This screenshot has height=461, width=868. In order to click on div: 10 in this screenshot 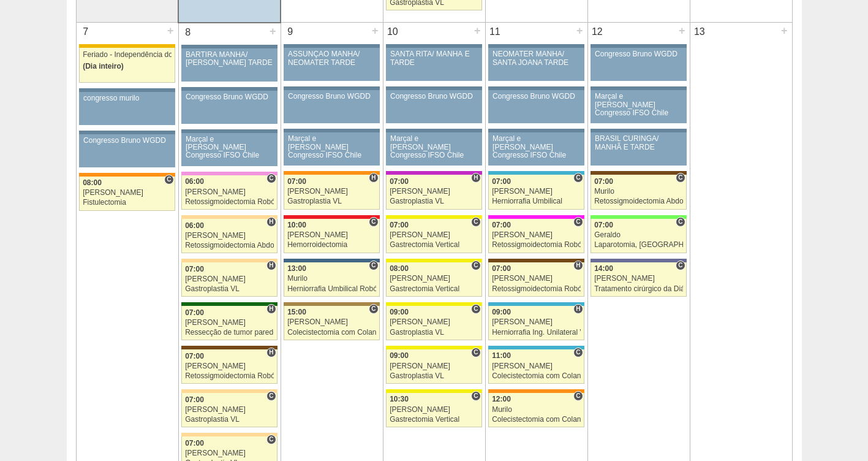, I will do `click(393, 32)`.